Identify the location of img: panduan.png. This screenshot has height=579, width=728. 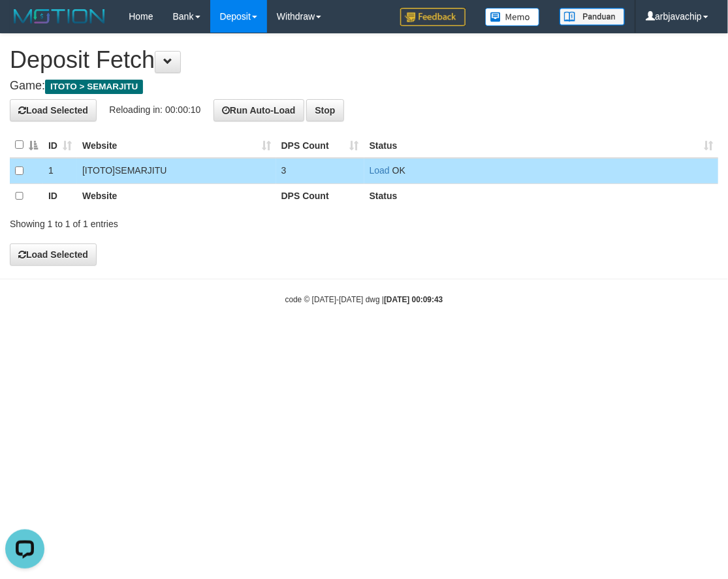
(592, 16).